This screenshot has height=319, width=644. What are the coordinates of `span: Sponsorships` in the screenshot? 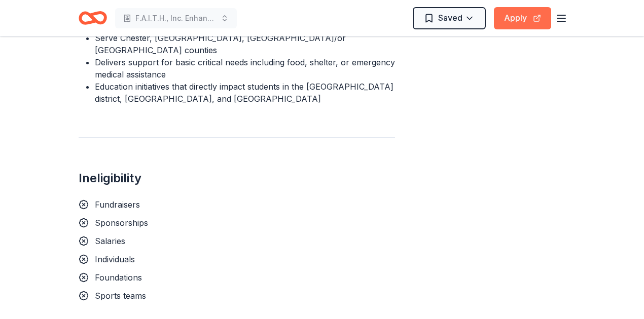 It's located at (121, 223).